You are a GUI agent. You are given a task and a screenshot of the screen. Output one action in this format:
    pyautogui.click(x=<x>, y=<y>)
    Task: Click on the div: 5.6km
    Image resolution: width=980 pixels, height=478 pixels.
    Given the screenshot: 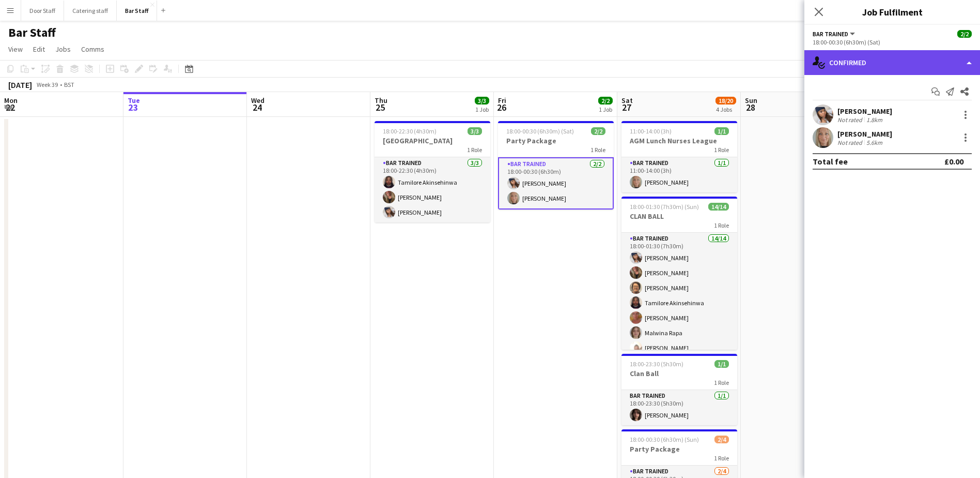 What is the action you would take?
    pyautogui.click(x=874, y=142)
    